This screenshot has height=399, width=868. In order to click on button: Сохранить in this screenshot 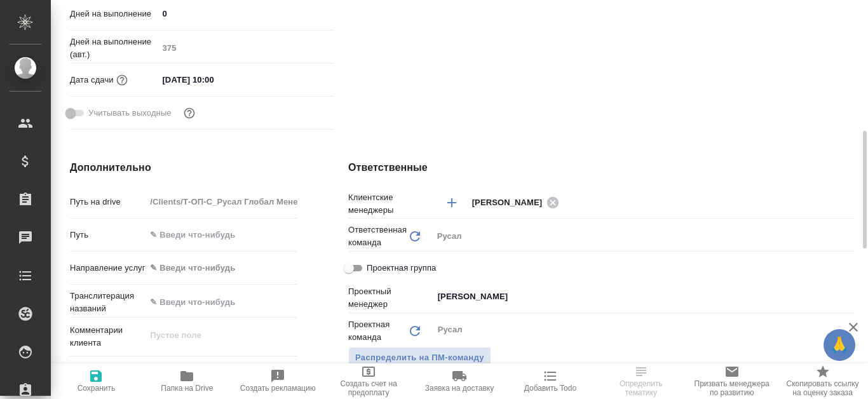, I will do `click(96, 381)`.